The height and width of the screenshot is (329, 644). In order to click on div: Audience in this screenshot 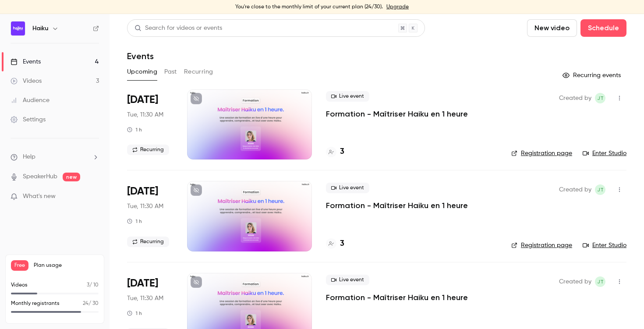, I will do `click(30, 100)`.